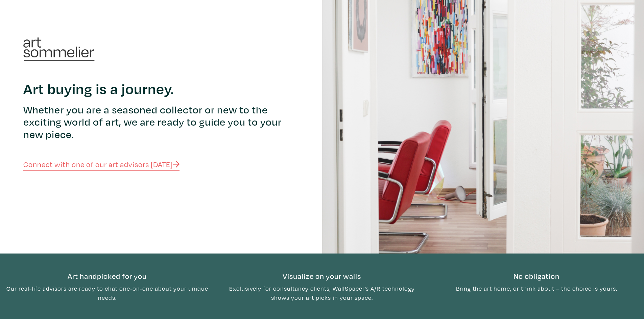 The image size is (644, 319). Describe the element at coordinates (322, 276) in the screenshot. I see `h5: Visualize on your walls` at that location.